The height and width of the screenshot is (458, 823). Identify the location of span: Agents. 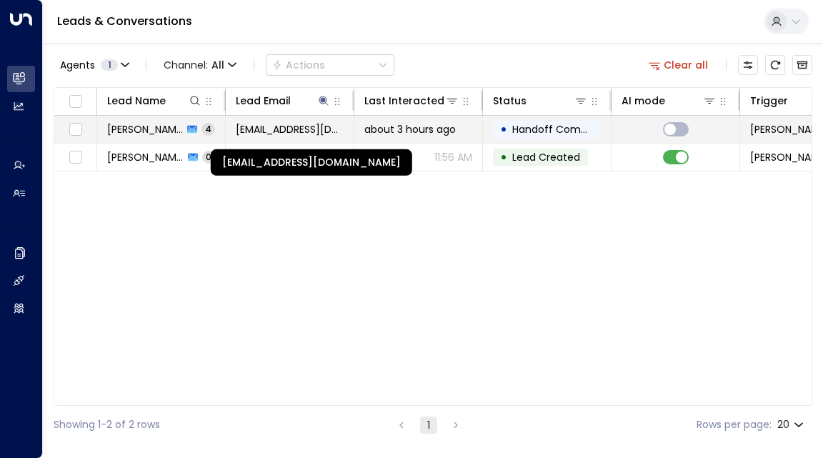
(77, 65).